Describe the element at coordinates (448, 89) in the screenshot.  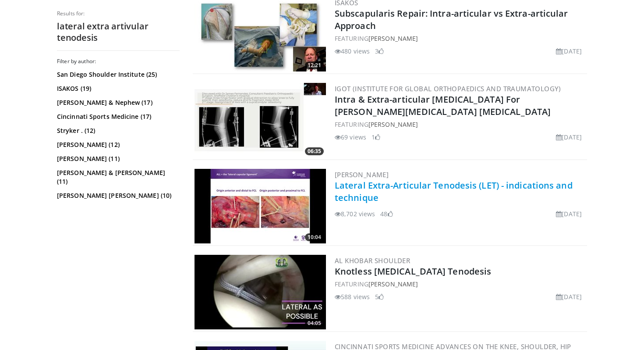
I see `a: IGOT (Institute for Global Orthopaedics and Traumatology)` at that location.